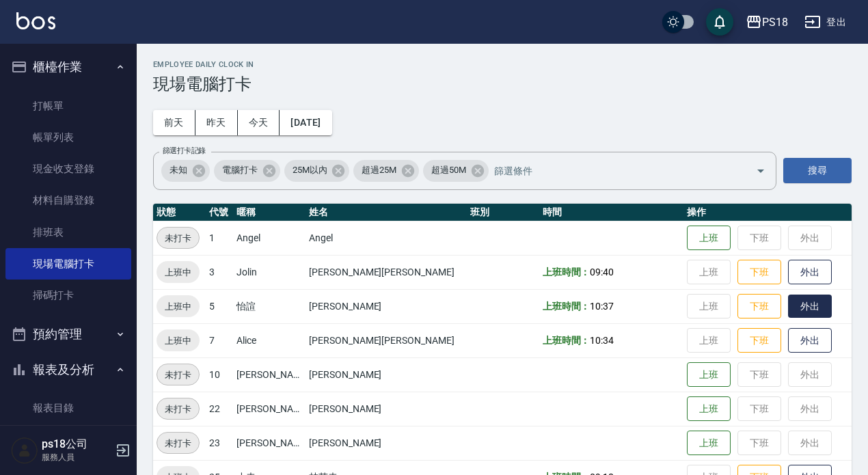 This screenshot has width=868, height=475. What do you see at coordinates (68, 67) in the screenshot?
I see `button: 櫃檯作業` at bounding box center [68, 67].